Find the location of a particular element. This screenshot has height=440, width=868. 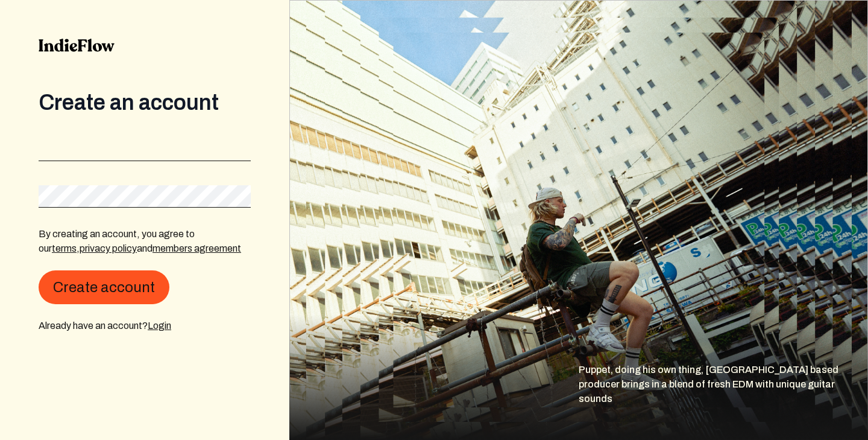

button: Create account is located at coordinates (104, 287).